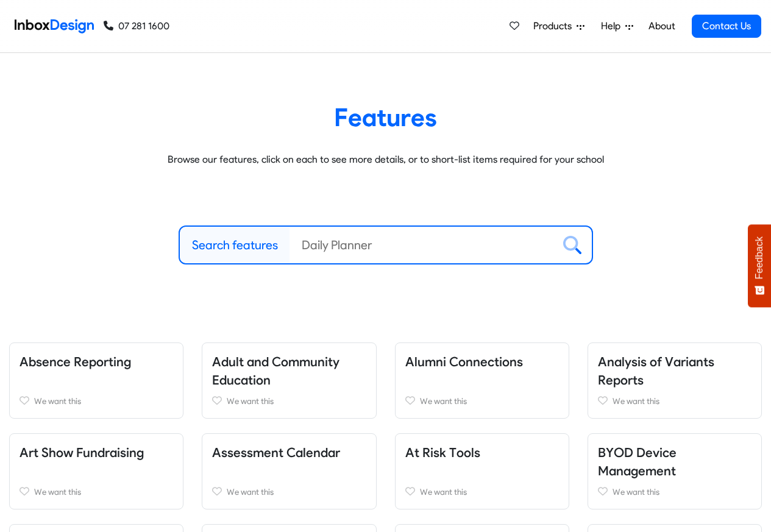  Describe the element at coordinates (727, 27) in the screenshot. I see `a: Contact Us` at that location.